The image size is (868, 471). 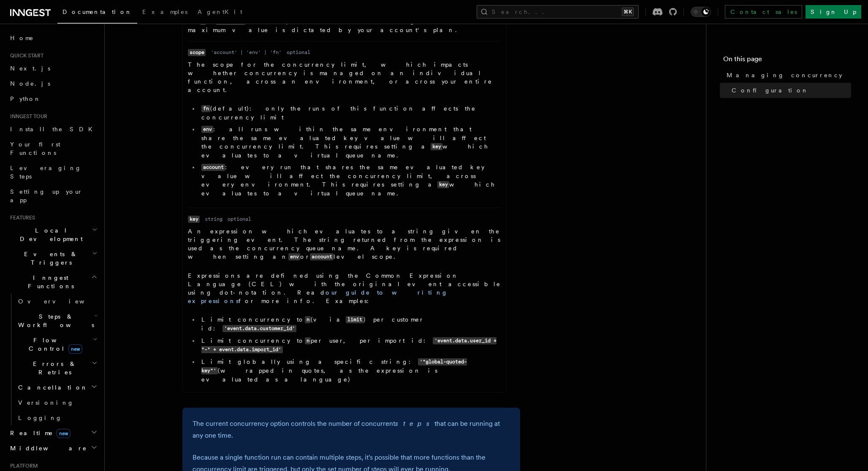 What do you see at coordinates (53, 282) in the screenshot?
I see `button: Inngest Functions` at bounding box center [53, 282].